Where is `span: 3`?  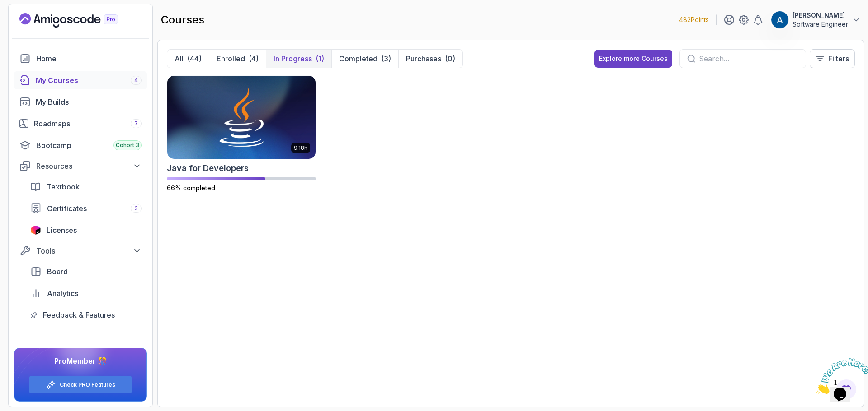
span: 3 is located at coordinates (136, 209).